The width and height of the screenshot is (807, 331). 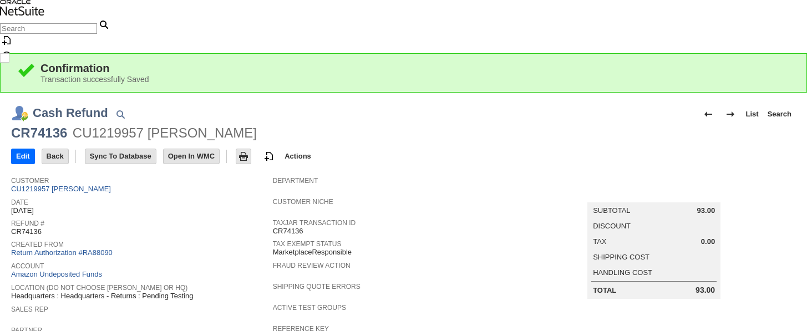 What do you see at coordinates (55, 156) in the screenshot?
I see `input: Back` at bounding box center [55, 156].